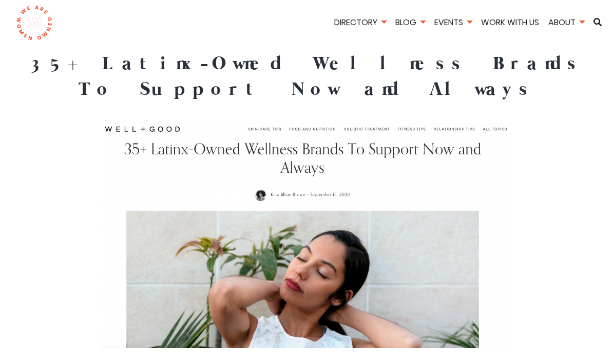 This screenshot has width=613, height=364. What do you see at coordinates (306, 77) in the screenshot?
I see `h1: 35+ Latinx-Owned Wellness Brands To Support Now and Always` at bounding box center [306, 77].